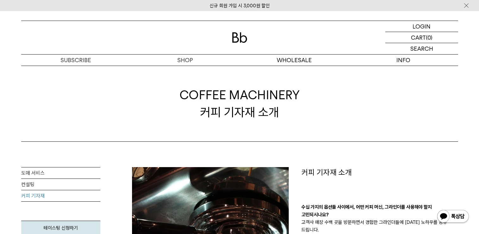 The width and height of the screenshot is (479, 234). Describe the element at coordinates (429, 37) in the screenshot. I see `p: (0)` at that location.